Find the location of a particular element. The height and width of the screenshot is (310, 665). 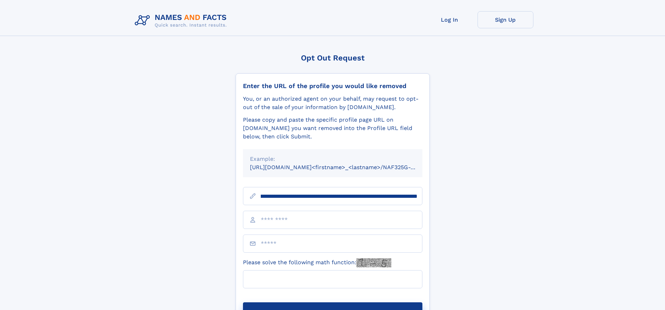

a: Log In is located at coordinates (450, 20).